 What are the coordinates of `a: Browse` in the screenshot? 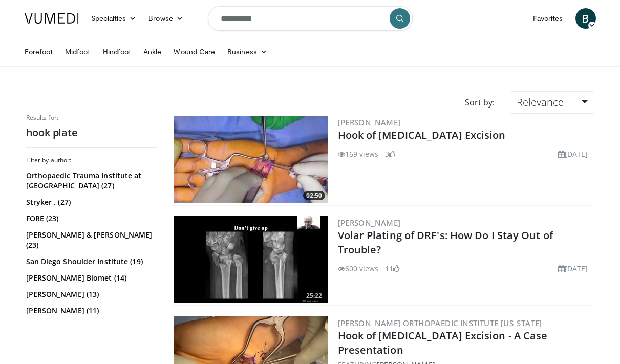 It's located at (166, 19).